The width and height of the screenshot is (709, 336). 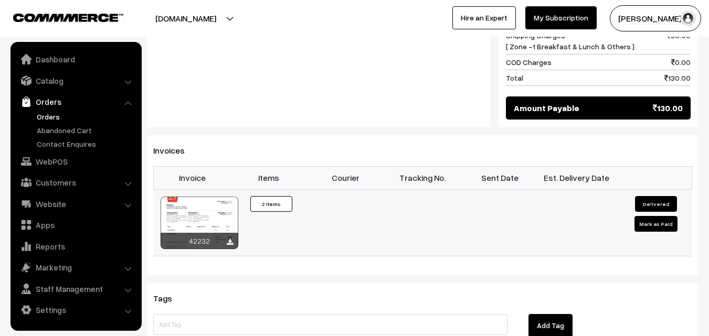 I want to click on a: Customers, so click(x=76, y=183).